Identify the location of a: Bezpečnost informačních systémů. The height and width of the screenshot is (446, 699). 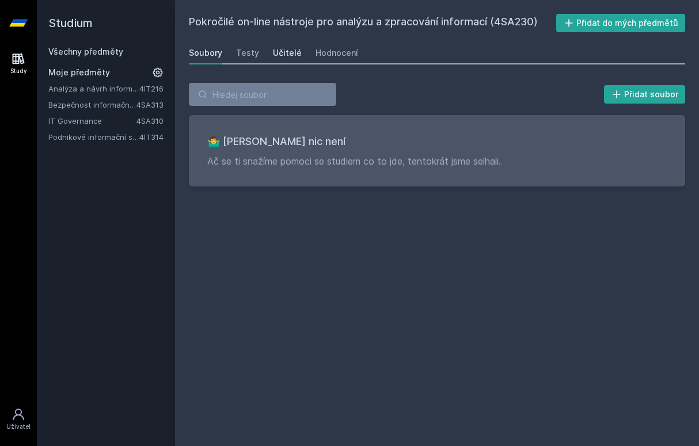
(92, 105).